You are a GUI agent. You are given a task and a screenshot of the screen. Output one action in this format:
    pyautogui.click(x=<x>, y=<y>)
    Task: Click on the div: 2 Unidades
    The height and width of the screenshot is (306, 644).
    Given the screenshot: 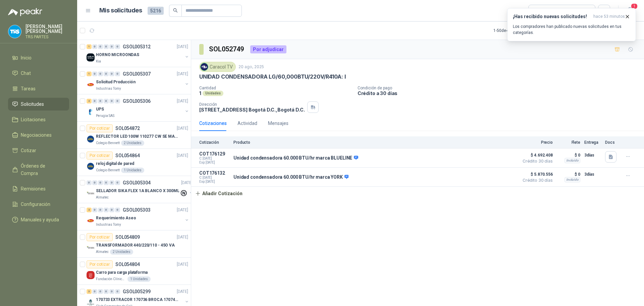 What is the action you would take?
    pyautogui.click(x=122, y=252)
    